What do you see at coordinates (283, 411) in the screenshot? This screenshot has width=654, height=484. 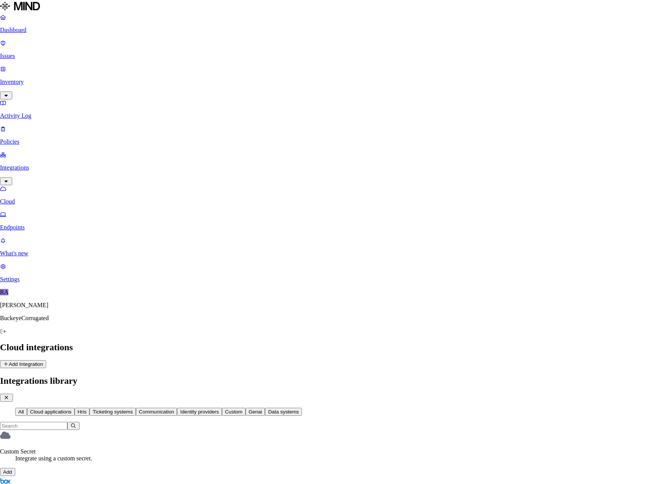 I see `button: Data systems` at bounding box center [283, 411].